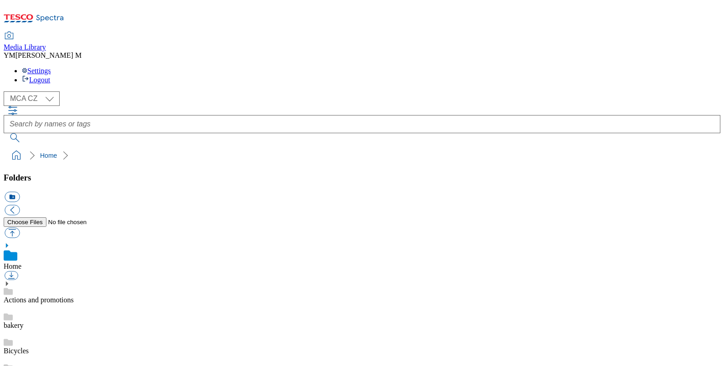 The image size is (724, 366). I want to click on span: YM, so click(10, 55).